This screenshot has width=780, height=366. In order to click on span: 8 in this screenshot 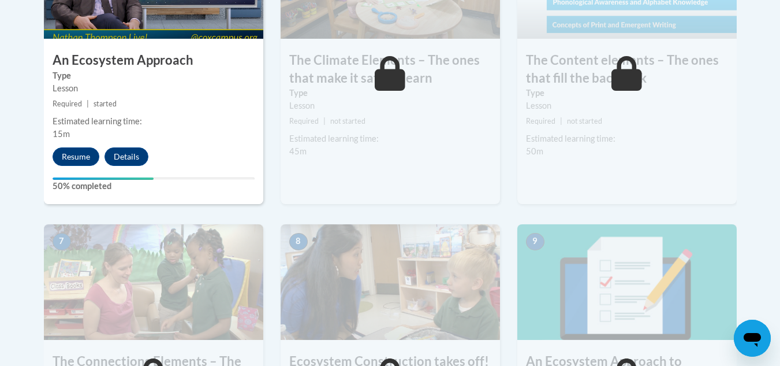, I will do `click(299, 241)`.